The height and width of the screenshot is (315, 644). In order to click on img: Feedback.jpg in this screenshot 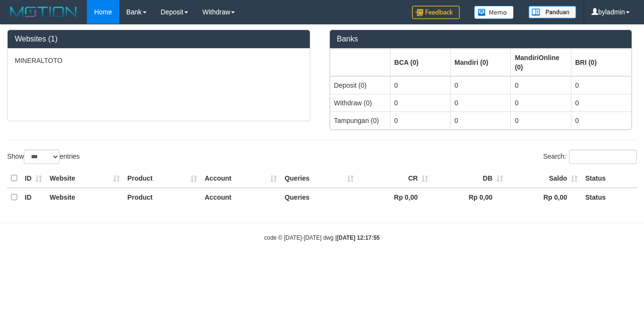, I will do `click(436, 12)`.